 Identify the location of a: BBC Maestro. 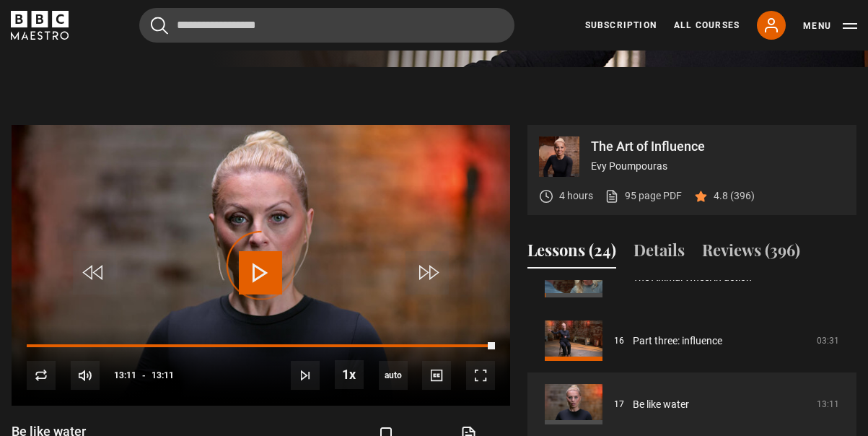
(39, 26).